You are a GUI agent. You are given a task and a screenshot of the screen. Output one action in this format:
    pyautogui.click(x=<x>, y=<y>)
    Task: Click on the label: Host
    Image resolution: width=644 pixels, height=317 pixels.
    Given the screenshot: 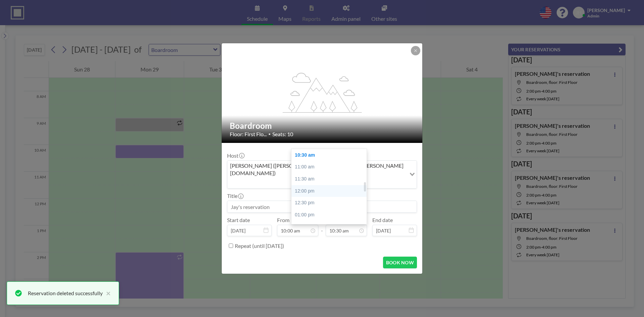 What is the action you would take?
    pyautogui.click(x=235, y=156)
    